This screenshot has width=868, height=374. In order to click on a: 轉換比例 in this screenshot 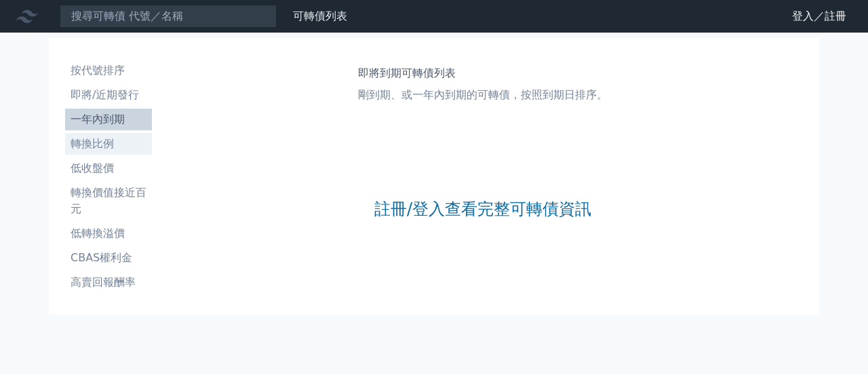, I will do `click(109, 144)`.